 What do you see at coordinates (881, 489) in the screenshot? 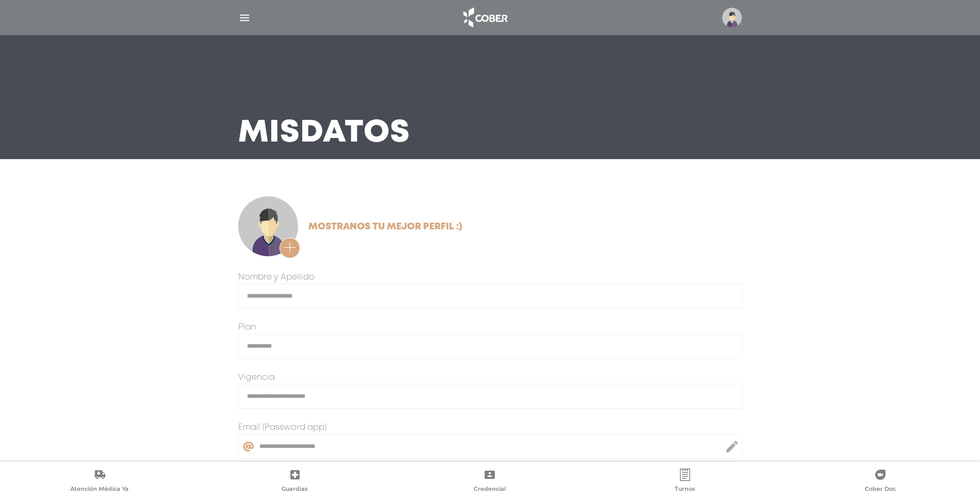
I see `span: Cober Doc` at bounding box center [881, 489].